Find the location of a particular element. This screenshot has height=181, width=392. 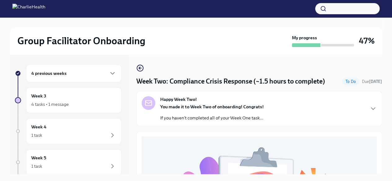

div: 4 tasks • 1 message is located at coordinates (50, 104).